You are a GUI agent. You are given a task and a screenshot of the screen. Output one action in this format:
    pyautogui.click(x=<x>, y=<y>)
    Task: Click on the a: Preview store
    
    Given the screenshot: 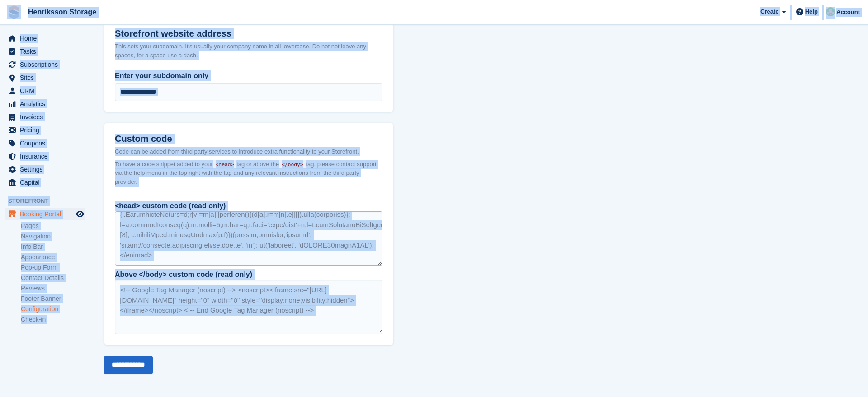 What is the action you would take?
    pyautogui.click(x=80, y=214)
    